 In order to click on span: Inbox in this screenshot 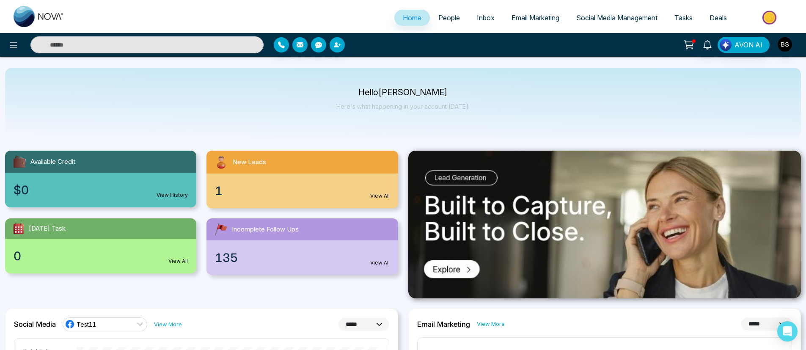, I will do `click(485, 18)`.